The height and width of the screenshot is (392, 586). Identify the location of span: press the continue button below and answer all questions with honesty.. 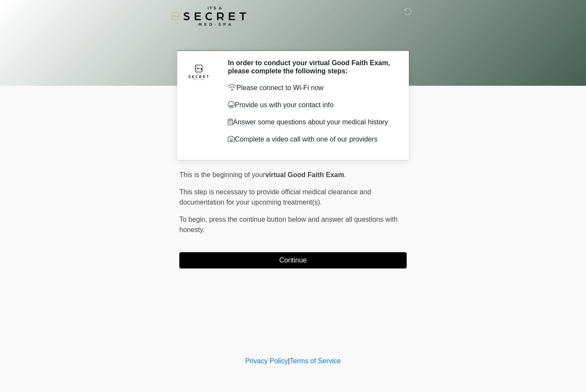
(288, 224).